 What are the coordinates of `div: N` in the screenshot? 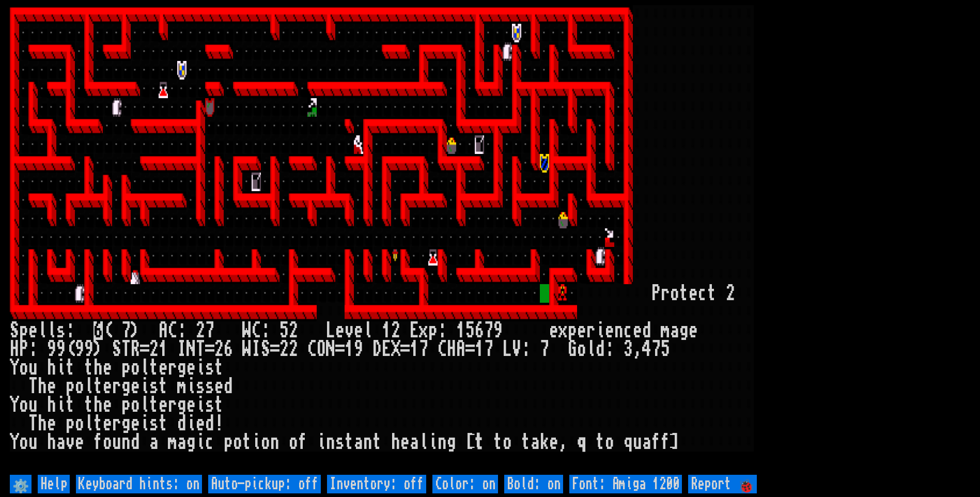 It's located at (330, 349).